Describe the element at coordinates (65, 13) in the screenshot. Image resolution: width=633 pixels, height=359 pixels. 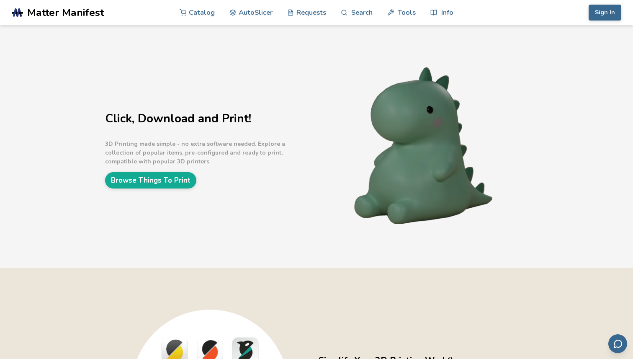
I see `span: Matter Manifest` at that location.